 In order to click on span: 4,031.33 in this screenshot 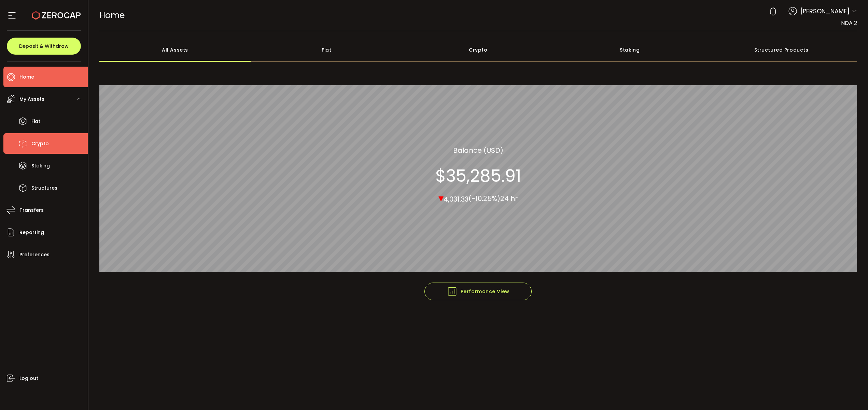, I will do `click(455, 199)`.